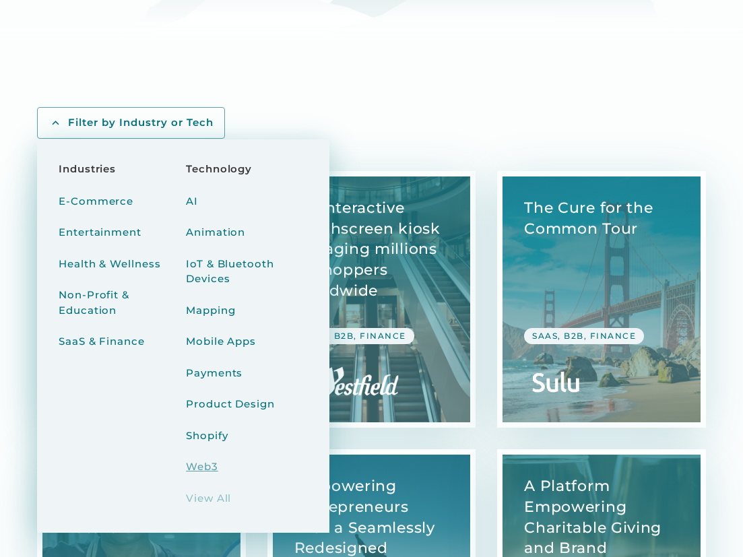 Image resolution: width=743 pixels, height=557 pixels. What do you see at coordinates (109, 264) in the screenshot?
I see `div: Health & Wellness` at bounding box center [109, 264].